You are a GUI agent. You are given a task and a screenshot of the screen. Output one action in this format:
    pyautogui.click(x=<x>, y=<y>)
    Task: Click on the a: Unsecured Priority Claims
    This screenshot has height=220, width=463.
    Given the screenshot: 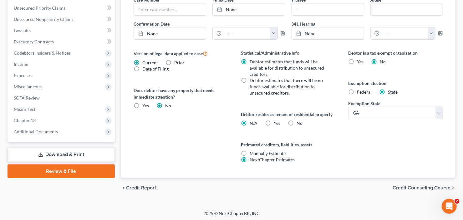 What is the action you would take?
    pyautogui.click(x=62, y=8)
    